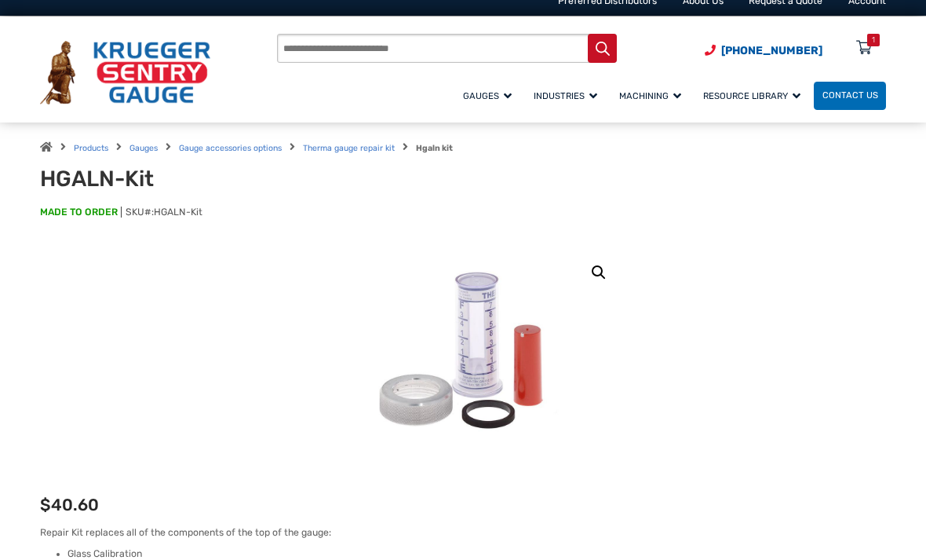 This screenshot has width=926, height=560. I want to click on div: 1, so click(874, 40).